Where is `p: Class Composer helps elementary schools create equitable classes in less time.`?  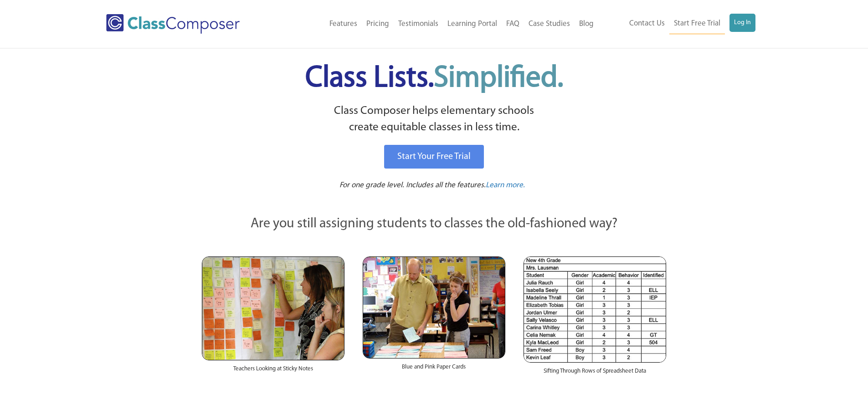
p: Class Composer helps elementary schools create equitable classes in less time. is located at coordinates (434, 120).